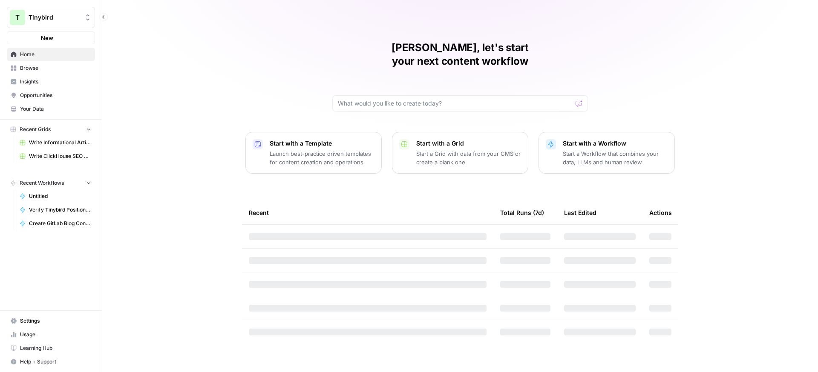 The height and width of the screenshot is (372, 818). What do you see at coordinates (51, 55) in the screenshot?
I see `a: Home` at bounding box center [51, 55].